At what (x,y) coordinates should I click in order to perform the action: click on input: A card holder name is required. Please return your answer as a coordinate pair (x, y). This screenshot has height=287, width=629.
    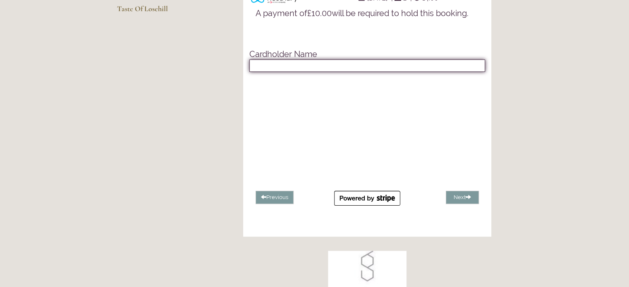
    Looking at the image, I should click on (367, 66).